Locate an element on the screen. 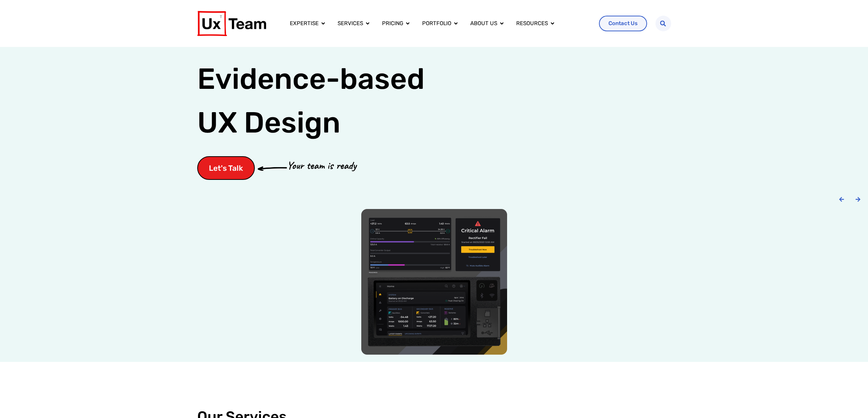 This screenshot has width=868, height=418. a: Portfolio is located at coordinates (437, 23).